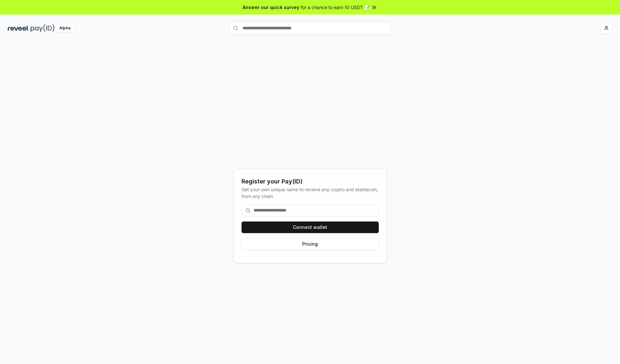  Describe the element at coordinates (65, 28) in the screenshot. I see `div: Alpha` at that location.